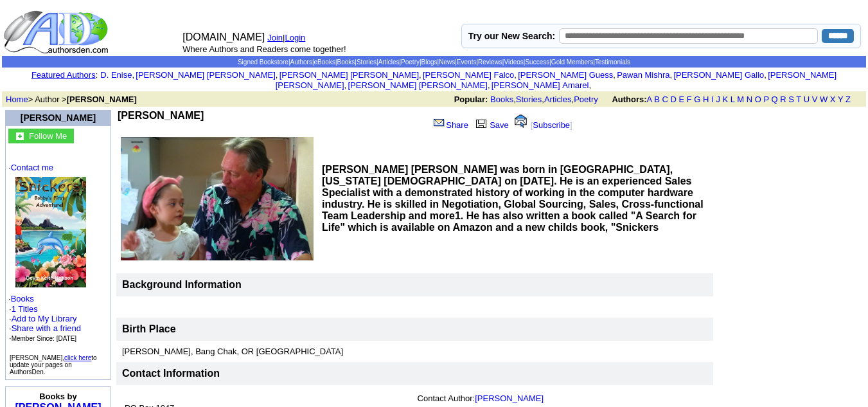 Image resolution: width=868 pixels, height=407 pixels. I want to click on a: Books, so click(22, 298).